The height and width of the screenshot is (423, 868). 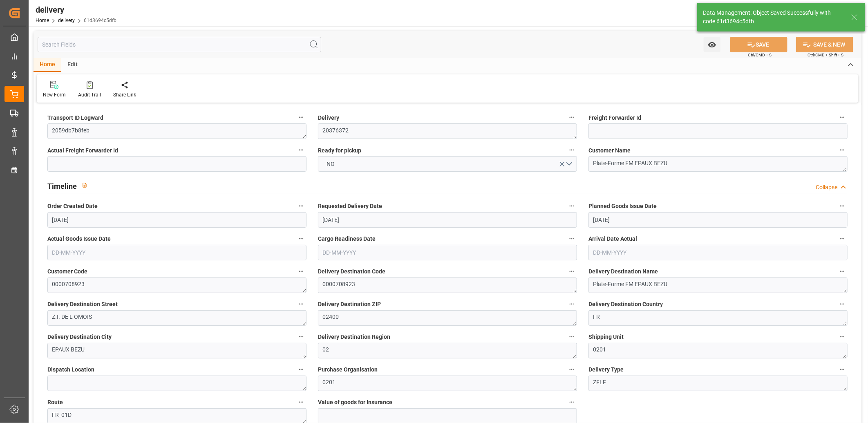 I want to click on span: Dispatch Location, so click(x=71, y=369).